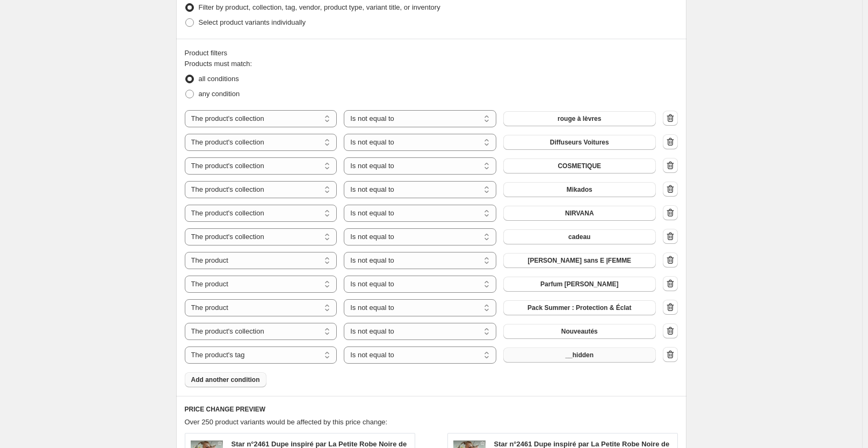  Describe the element at coordinates (219, 63) in the screenshot. I see `span: Products must match:` at that location.